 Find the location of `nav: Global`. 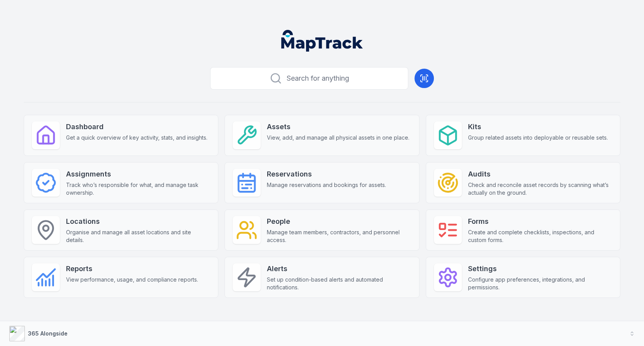

nav: Global is located at coordinates (322, 41).